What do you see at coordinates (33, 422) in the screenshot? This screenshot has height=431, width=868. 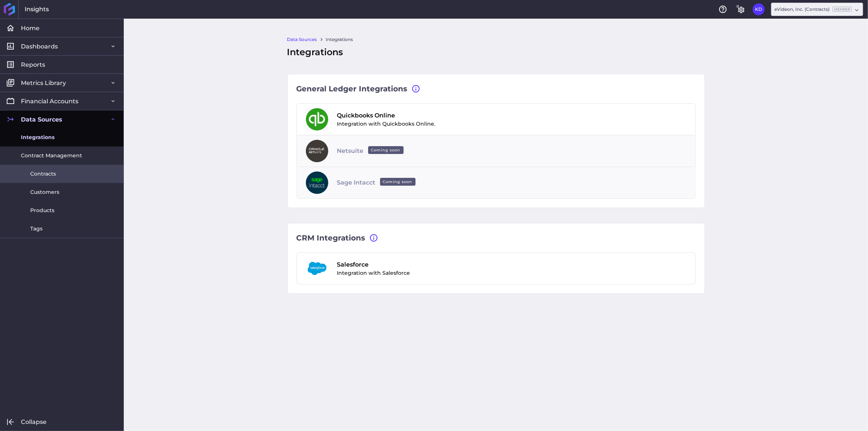 I see `span: Collapse` at bounding box center [33, 422].